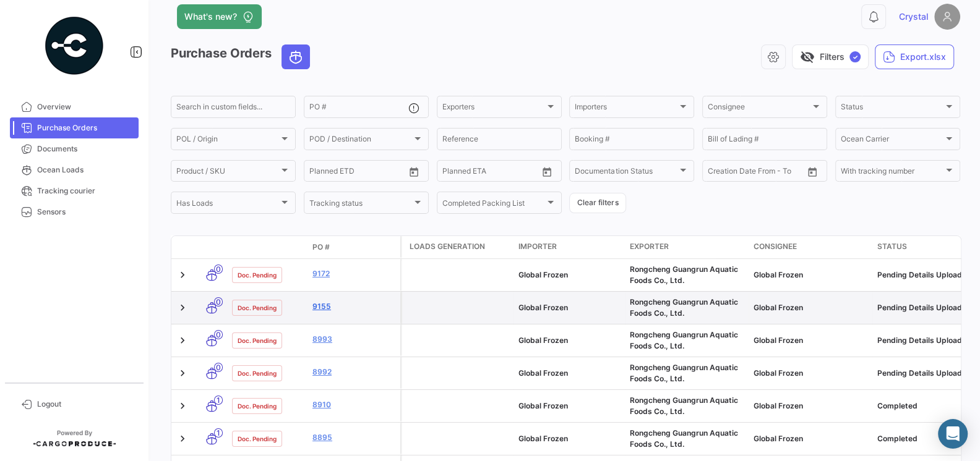 The height and width of the screenshot is (461, 980). Describe the element at coordinates (830, 57) in the screenshot. I see `button: visibility_offFilters✓` at that location.